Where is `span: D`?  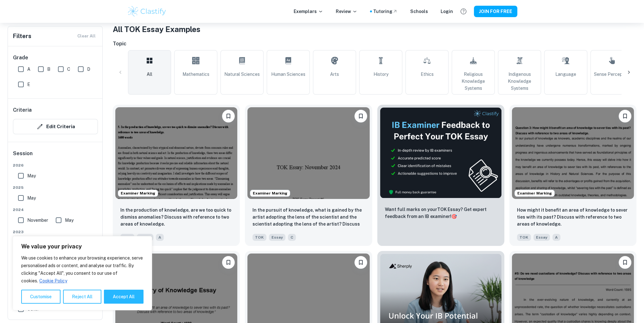 span: D is located at coordinates (89, 69).